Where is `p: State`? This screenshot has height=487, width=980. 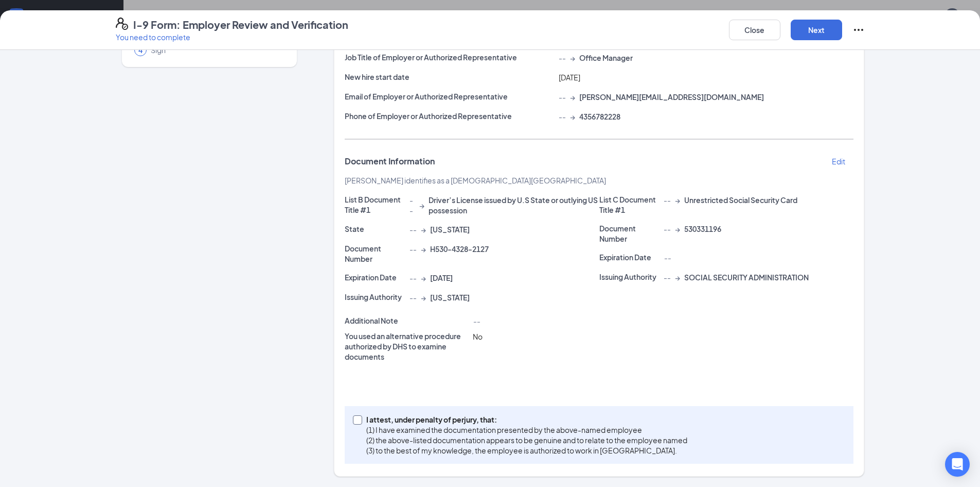 p: State is located at coordinates (375, 228).